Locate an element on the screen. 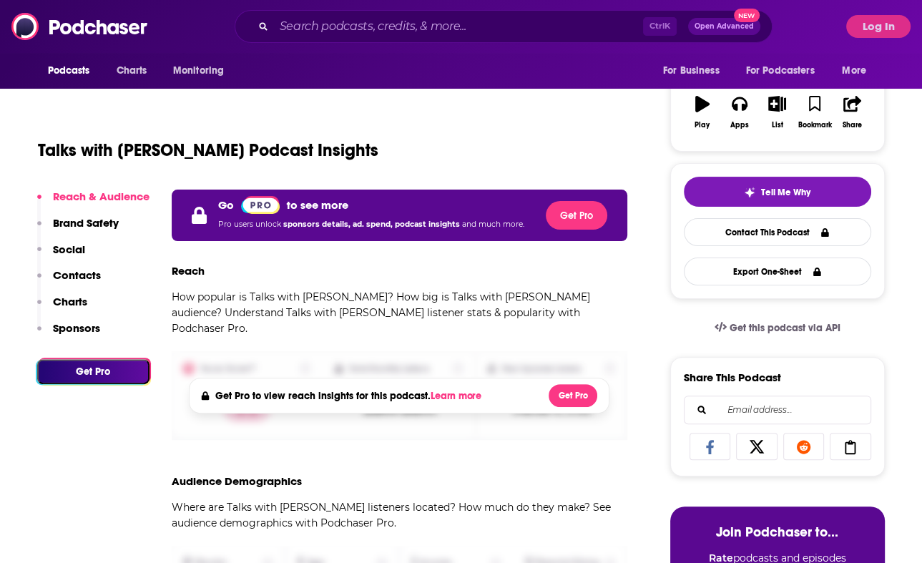  span: Get this podcast via API is located at coordinates (784, 327).